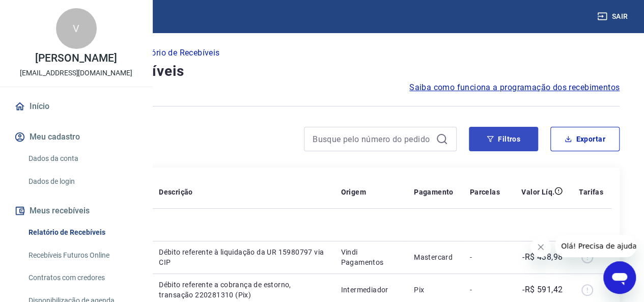  Describe the element at coordinates (433, 192) in the screenshot. I see `p: Pagamento` at that location.